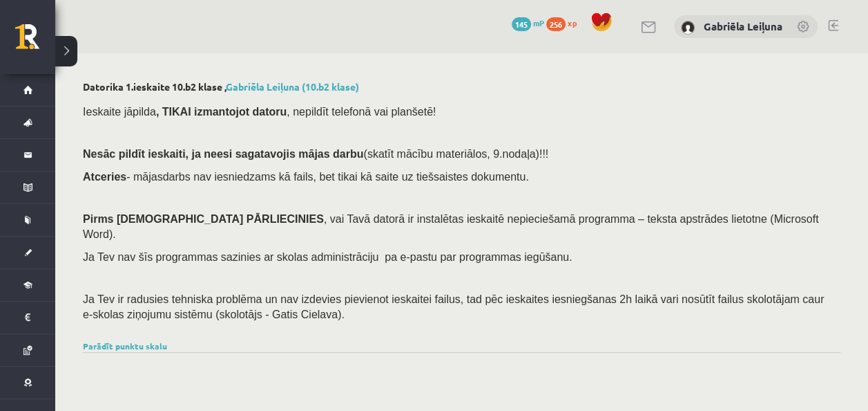 The image size is (868, 411). What do you see at coordinates (688, 28) in the screenshot?
I see `img: Gabriēla Leiļuna` at bounding box center [688, 28].